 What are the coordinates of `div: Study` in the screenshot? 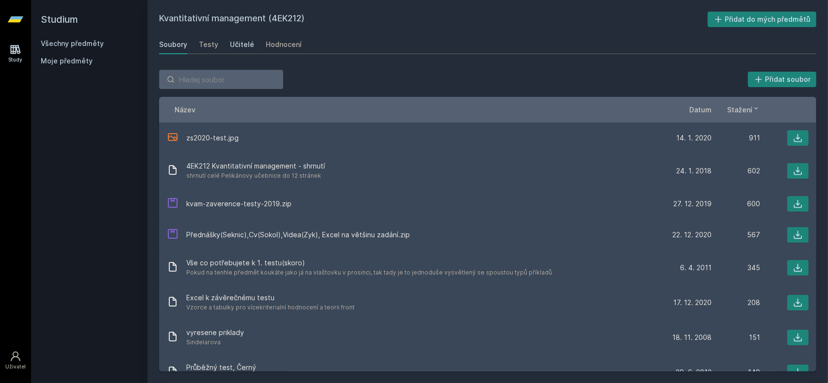 It's located at (16, 60).